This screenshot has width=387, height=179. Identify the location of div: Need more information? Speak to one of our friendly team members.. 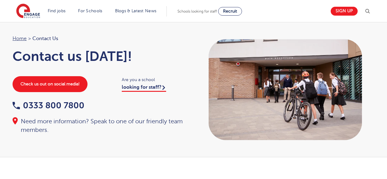
(100, 126).